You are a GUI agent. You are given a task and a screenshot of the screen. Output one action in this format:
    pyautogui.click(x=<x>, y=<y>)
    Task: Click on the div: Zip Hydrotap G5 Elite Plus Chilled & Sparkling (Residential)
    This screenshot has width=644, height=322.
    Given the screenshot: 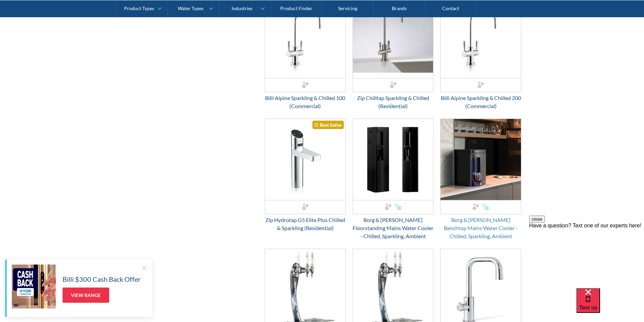 What is the action you would take?
    pyautogui.click(x=305, y=224)
    